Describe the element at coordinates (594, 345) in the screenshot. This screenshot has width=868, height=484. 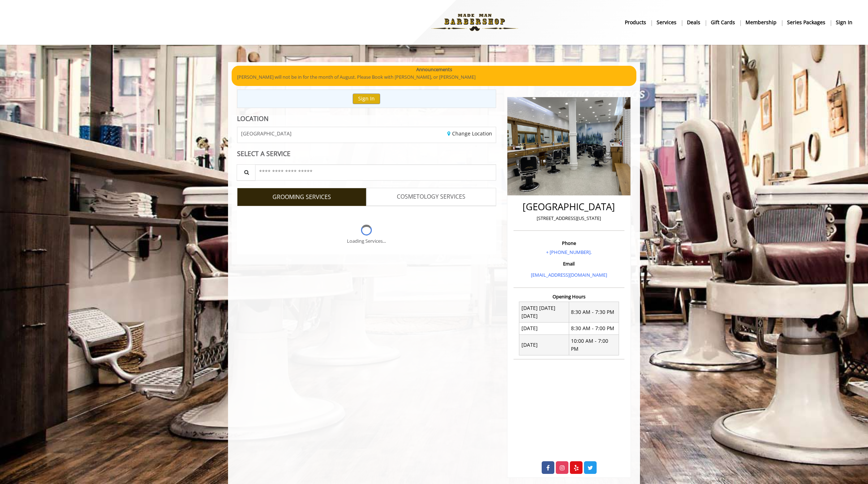
I see `td: 10:00 AM - 7:00 PM` at that location.